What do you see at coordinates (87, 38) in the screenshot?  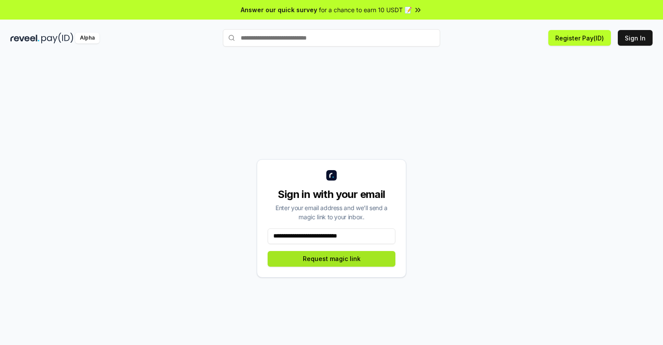 I see `div: Alpha` at bounding box center [87, 38].